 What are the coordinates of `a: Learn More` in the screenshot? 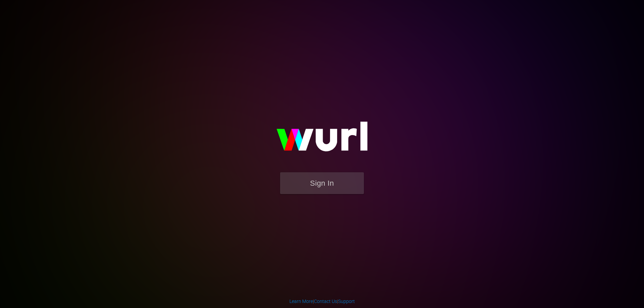 It's located at (301, 301).